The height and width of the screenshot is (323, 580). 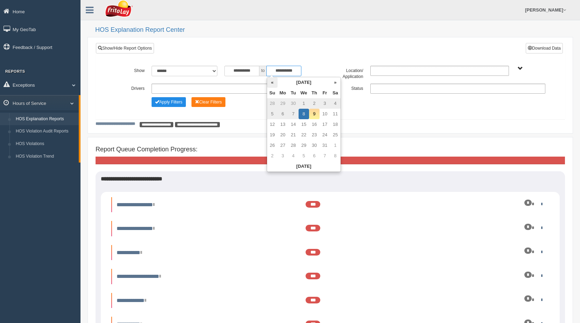 I want to click on a: Show/Hide Report Options, so click(x=125, y=48).